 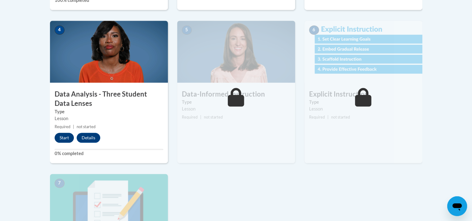 What do you see at coordinates (363, 94) in the screenshot?
I see `h3: Explicit Instruction` at bounding box center [363, 94].